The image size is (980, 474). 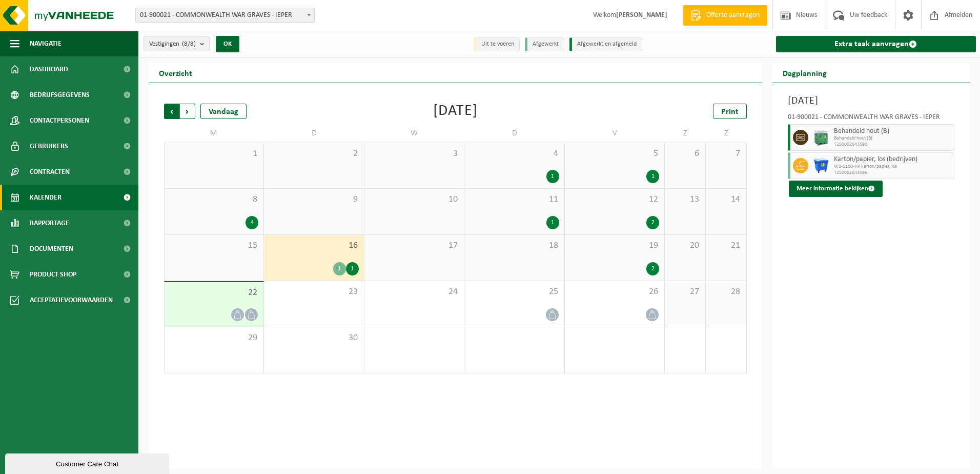 What do you see at coordinates (615, 200) in the screenshot?
I see `span: 12` at bounding box center [615, 200].